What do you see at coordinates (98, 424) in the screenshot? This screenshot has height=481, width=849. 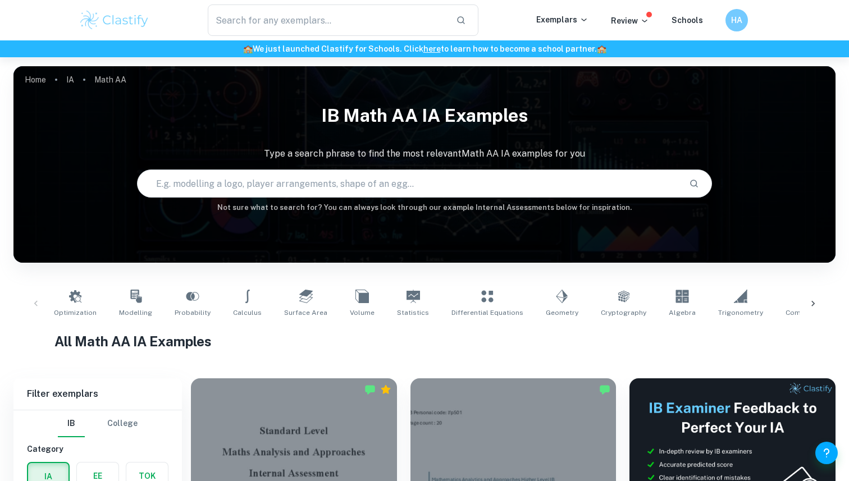 I see `div: Filter type choice` at bounding box center [98, 424].